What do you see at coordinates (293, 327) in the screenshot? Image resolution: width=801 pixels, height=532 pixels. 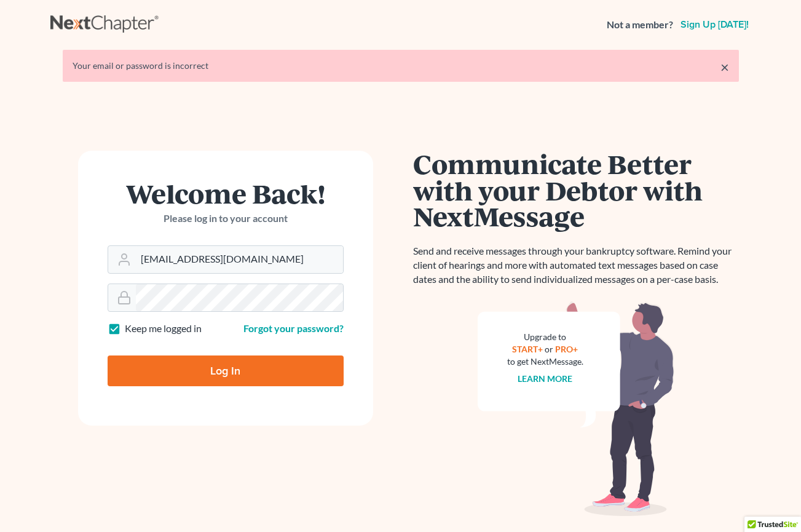 I see `a: Forgot your password?` at bounding box center [293, 327].